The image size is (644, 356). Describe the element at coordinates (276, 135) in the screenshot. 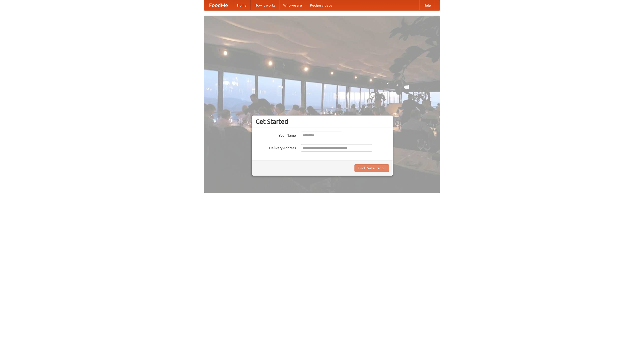

I see `label: Your Name` at that location.